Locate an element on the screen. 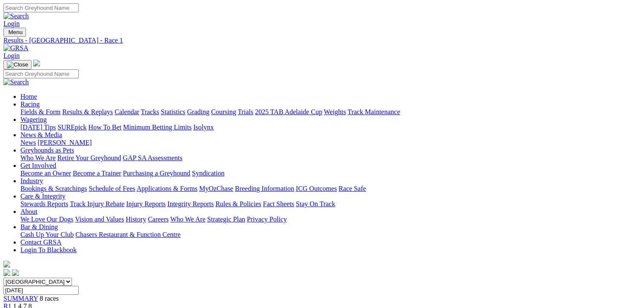 This screenshot has height=308, width=644. a: Bar & Dining is located at coordinates (39, 227).